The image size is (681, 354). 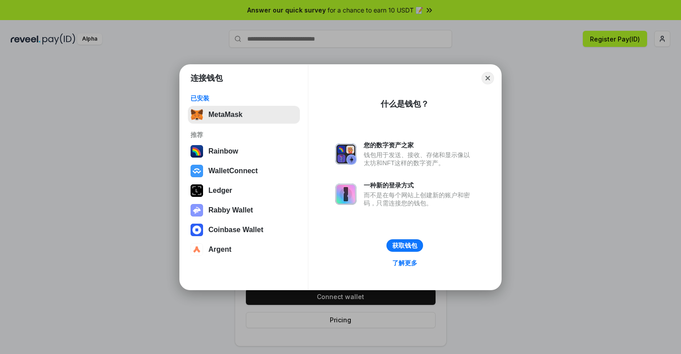 I want to click on button: 获取钱包, so click(x=405, y=245).